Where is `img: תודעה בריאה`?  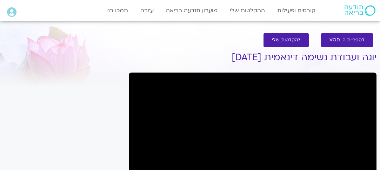 img: תודעה בריאה is located at coordinates (360, 11).